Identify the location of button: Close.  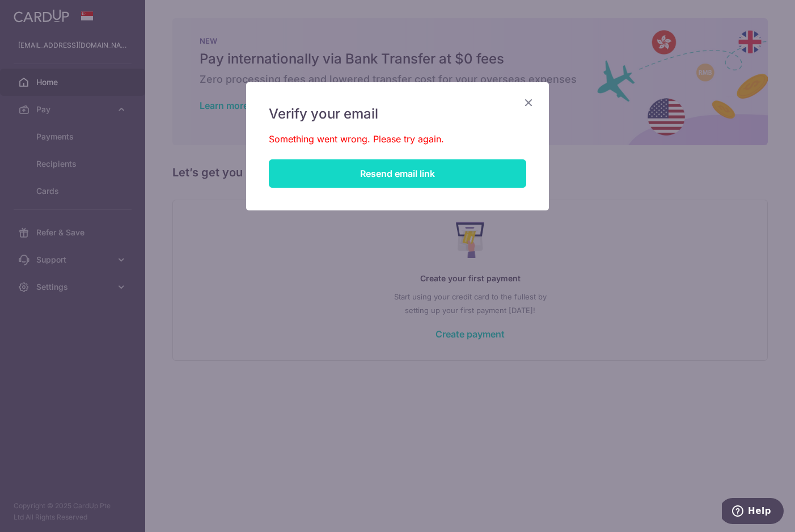
(529, 102).